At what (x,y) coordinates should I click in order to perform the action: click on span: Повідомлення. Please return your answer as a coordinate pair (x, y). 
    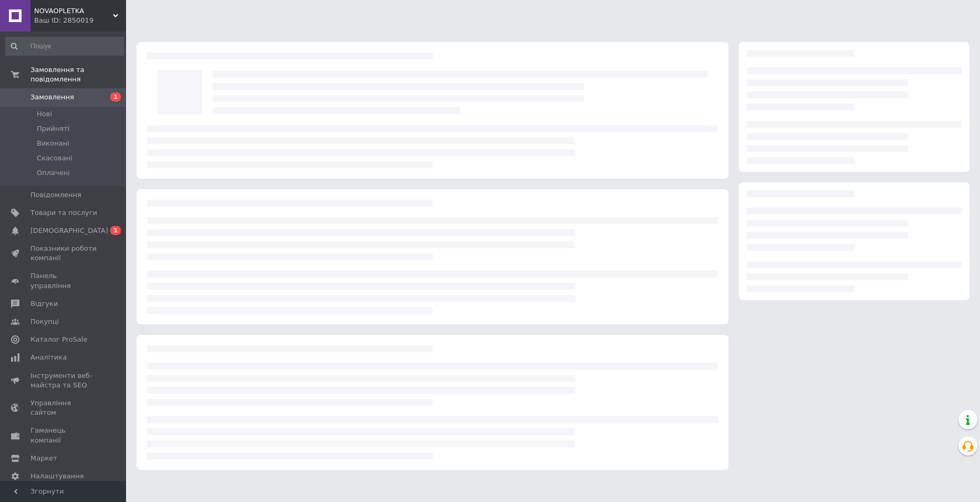
    Looking at the image, I should click on (56, 195).